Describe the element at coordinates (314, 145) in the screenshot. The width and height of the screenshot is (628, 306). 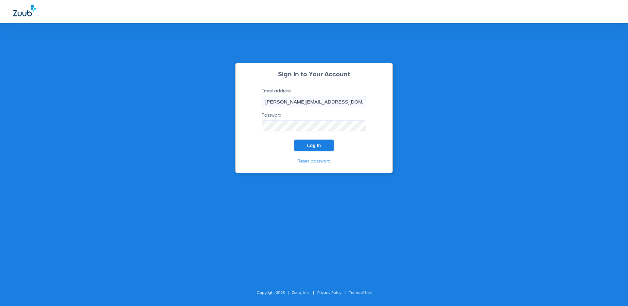
I see `button: Log In` at that location.